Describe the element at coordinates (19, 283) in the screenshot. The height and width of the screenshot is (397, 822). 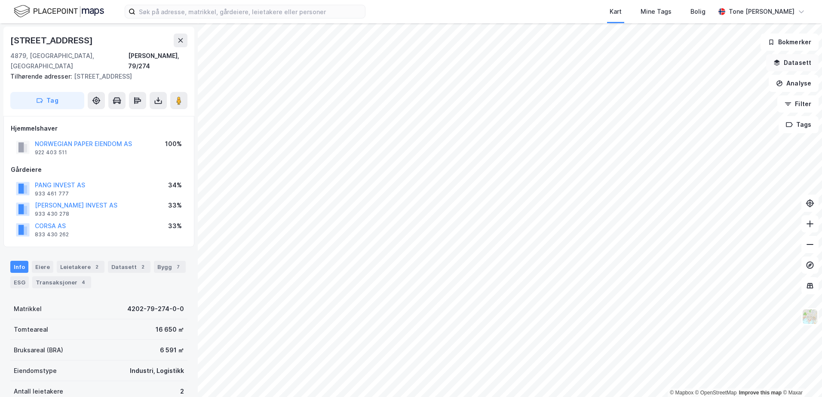
I see `div: ESG` at that location.